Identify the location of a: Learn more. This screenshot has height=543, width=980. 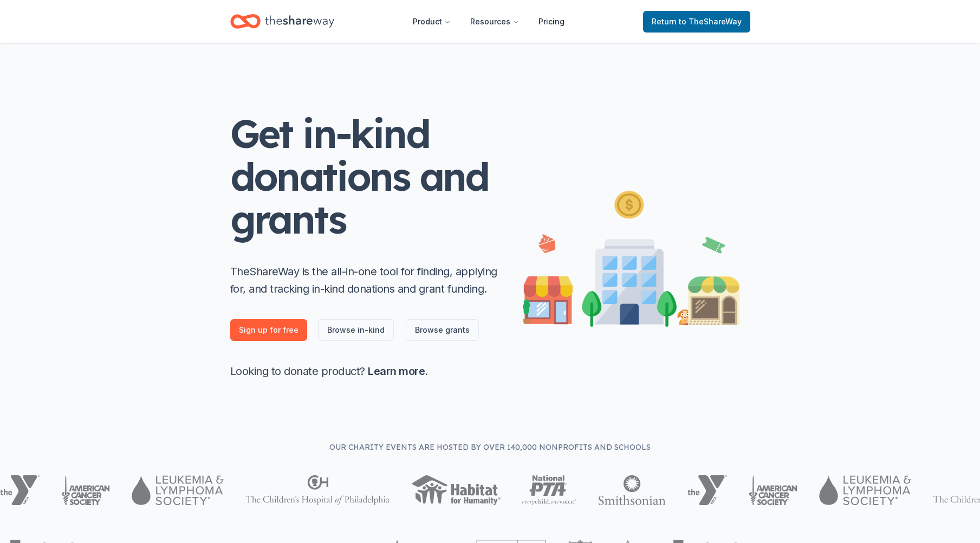
(396, 371).